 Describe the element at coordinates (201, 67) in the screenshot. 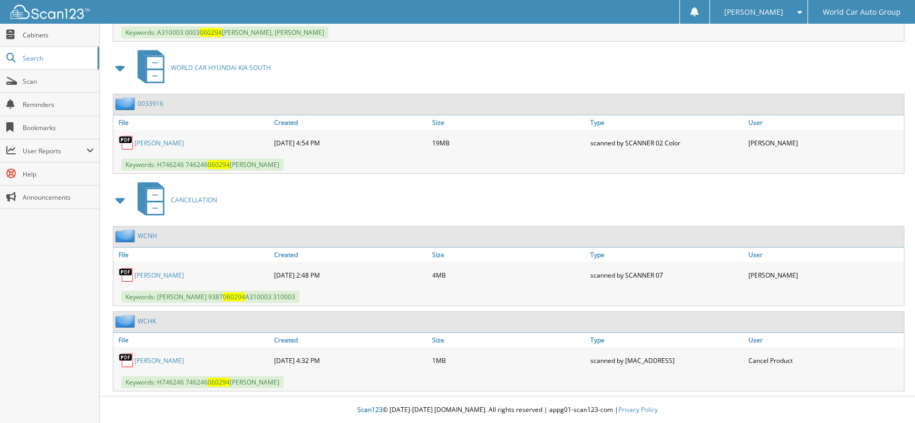

I see `a: WORLD CAR HYUNDAI KIA SOUTH` at that location.